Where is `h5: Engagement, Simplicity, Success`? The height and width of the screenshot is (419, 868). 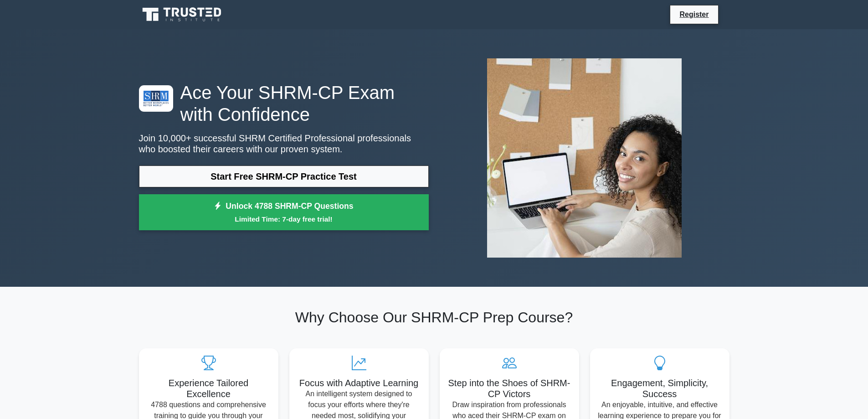
h5: Engagement, Simplicity, Success is located at coordinates (660, 389).